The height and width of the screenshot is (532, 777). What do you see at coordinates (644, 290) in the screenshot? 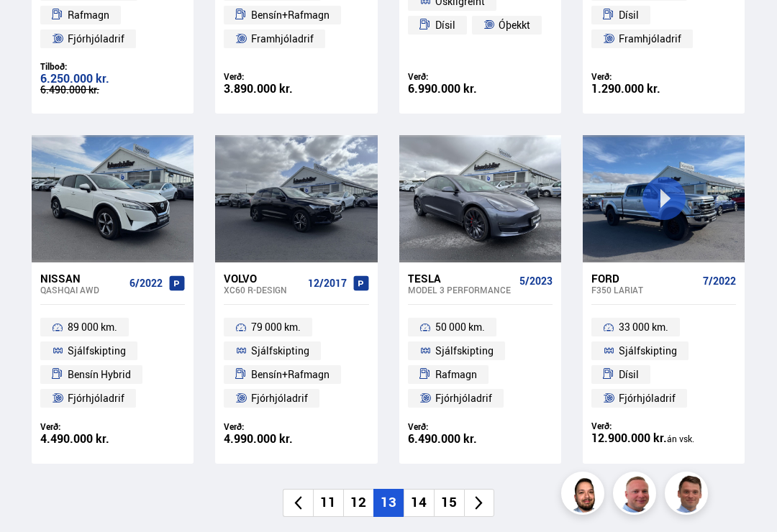
I see `div: F350 LARIAT` at bounding box center [644, 290].